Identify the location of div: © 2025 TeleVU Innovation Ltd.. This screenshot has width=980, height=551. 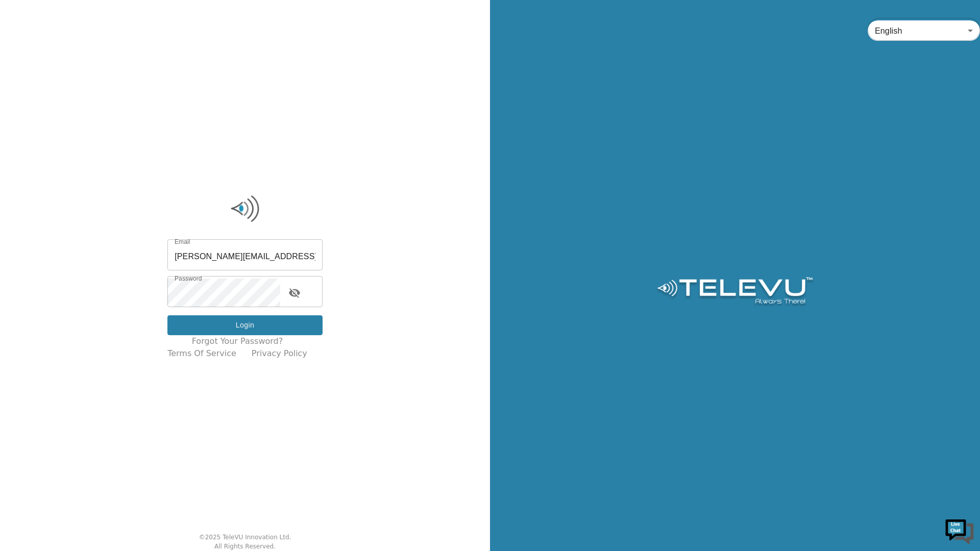
(245, 537).